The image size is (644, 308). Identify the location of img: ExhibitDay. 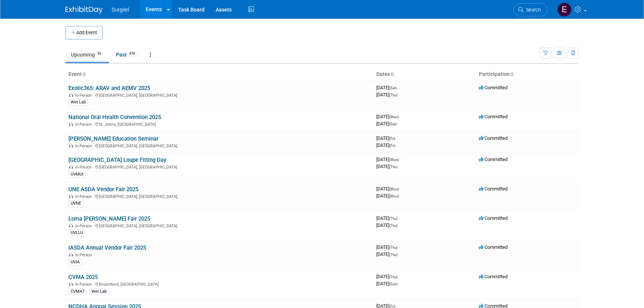
(84, 10).